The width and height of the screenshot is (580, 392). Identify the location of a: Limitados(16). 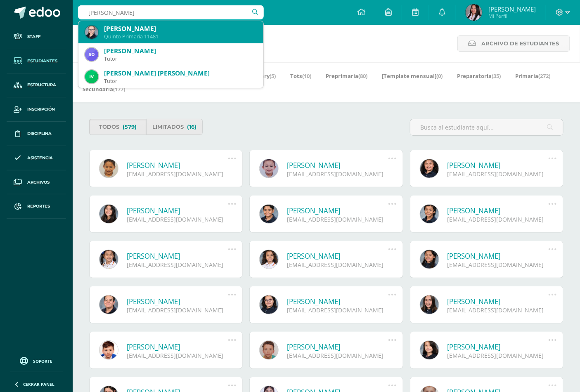
(175, 127).